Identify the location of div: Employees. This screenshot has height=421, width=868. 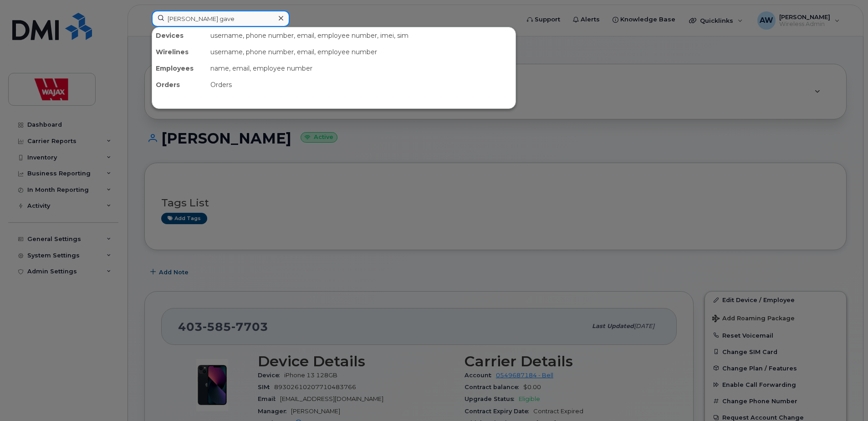
(180, 68).